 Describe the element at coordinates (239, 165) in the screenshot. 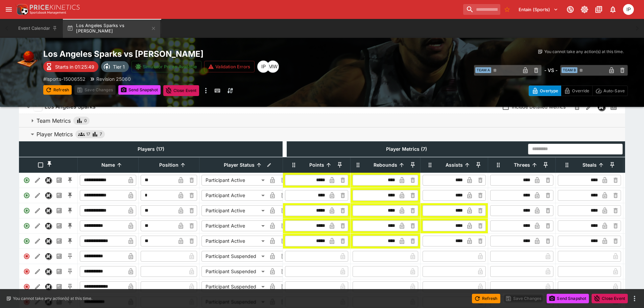

I see `span: Player Status` at that location.